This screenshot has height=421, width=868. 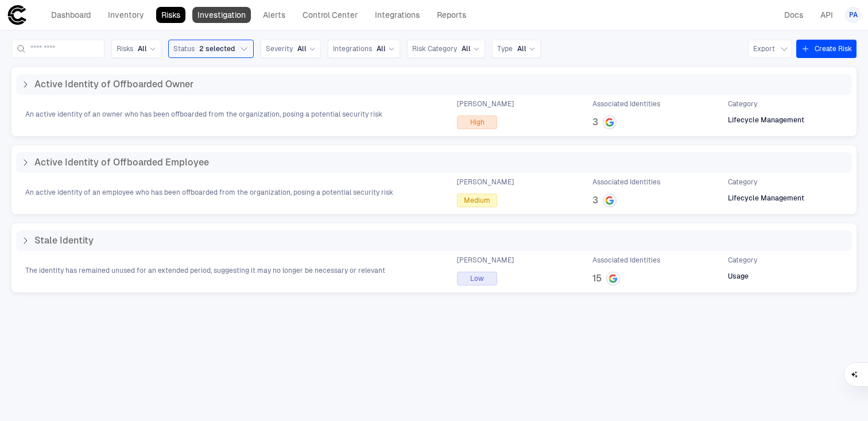 I want to click on span: Medium, so click(x=477, y=200).